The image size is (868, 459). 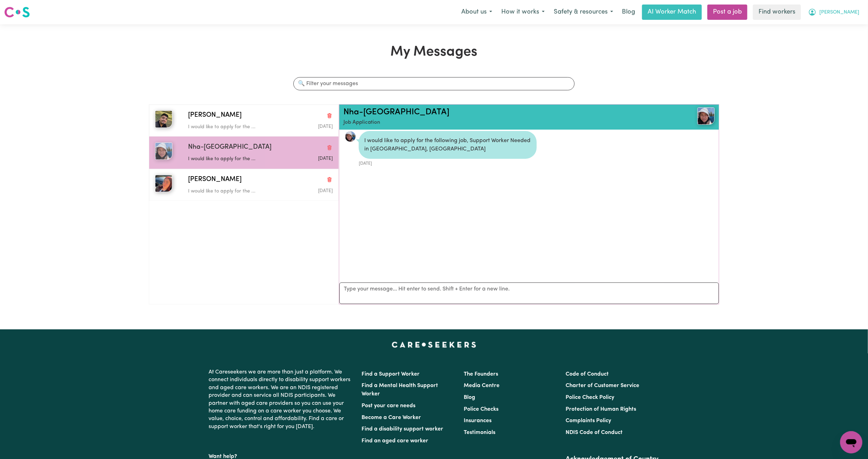 What do you see at coordinates (402, 429) in the screenshot?
I see `a: Find a disability support worker` at bounding box center [402, 429].